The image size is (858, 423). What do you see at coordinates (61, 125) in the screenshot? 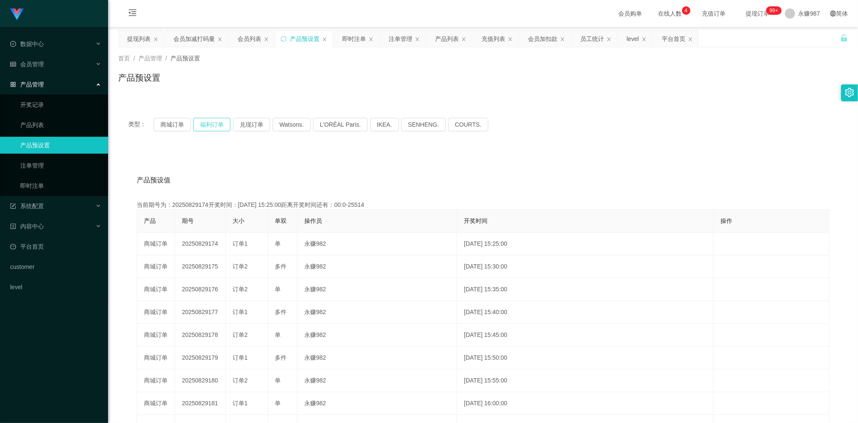
I see `a: 产品列表` at bounding box center [61, 125].